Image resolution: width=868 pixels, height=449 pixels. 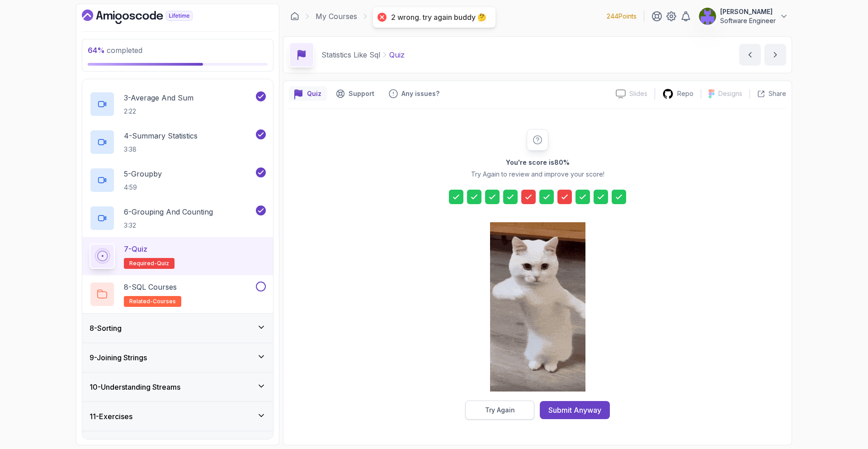 I want to click on button: 4-Summary Statistics3:38, so click(x=177, y=142).